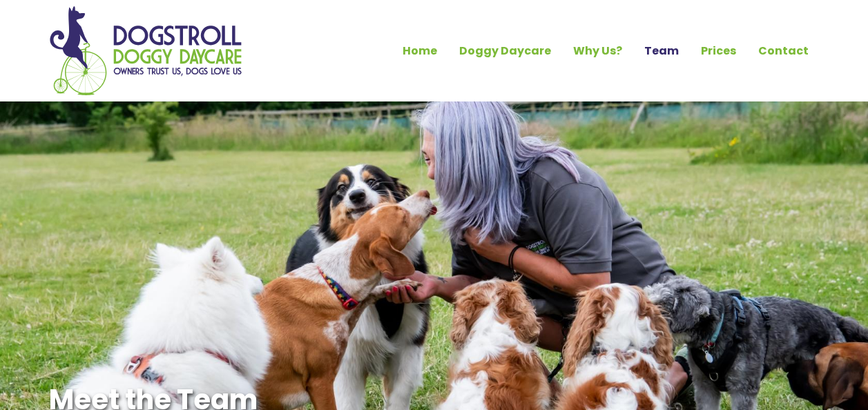 This screenshot has width=868, height=410. I want to click on a: Contact, so click(783, 51).